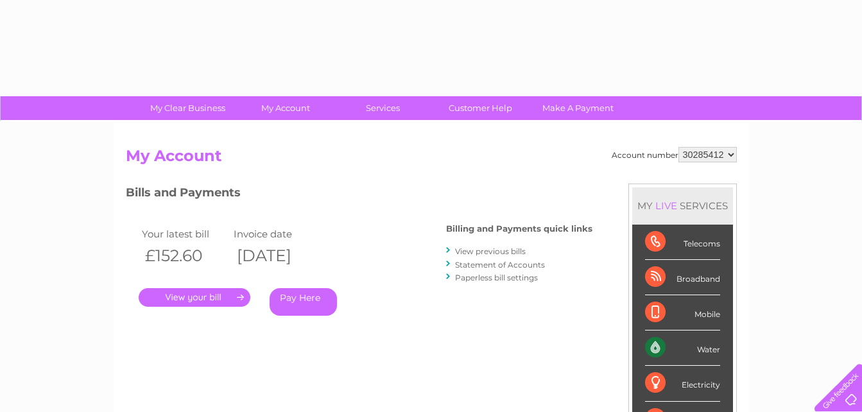 This screenshot has height=412, width=862. What do you see at coordinates (277, 234) in the screenshot?
I see `td: Invoice date` at bounding box center [277, 234].